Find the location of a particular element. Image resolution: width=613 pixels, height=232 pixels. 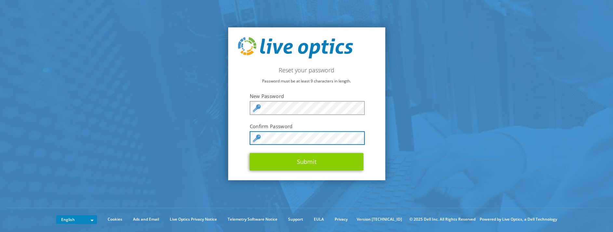

a: Support is located at coordinates (295, 220).